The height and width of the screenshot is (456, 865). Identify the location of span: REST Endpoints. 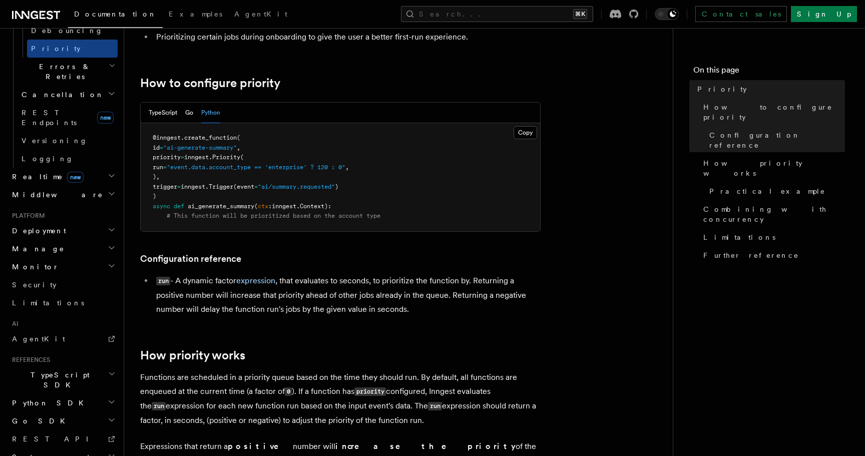
(49, 118).